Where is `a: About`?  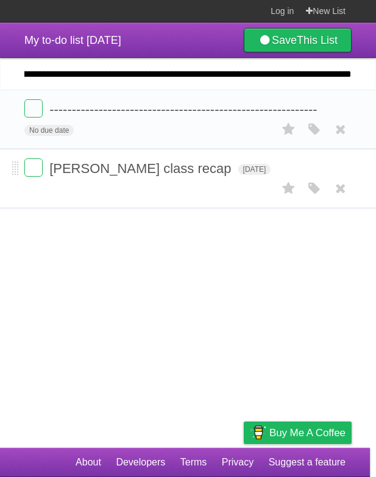
a: About is located at coordinates (88, 462).